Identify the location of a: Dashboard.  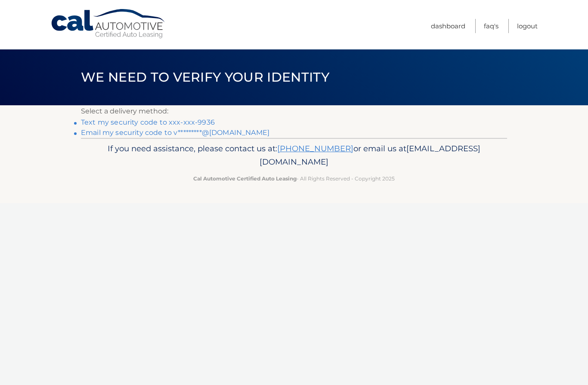
(448, 26).